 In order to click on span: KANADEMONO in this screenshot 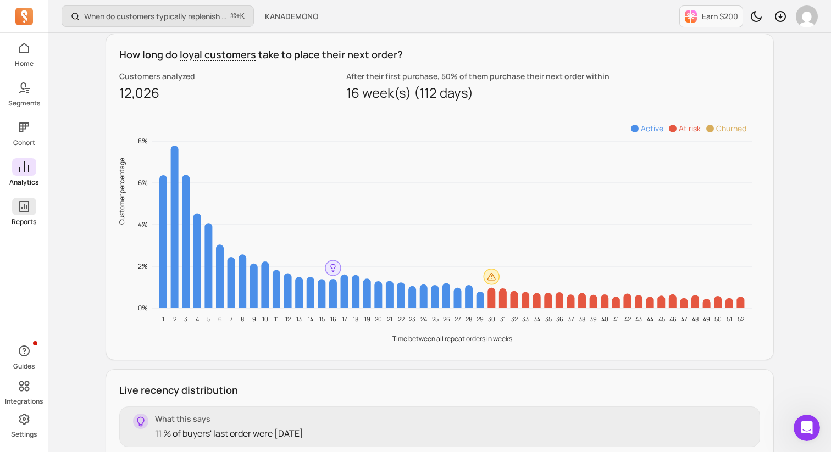, I will do `click(291, 16)`.